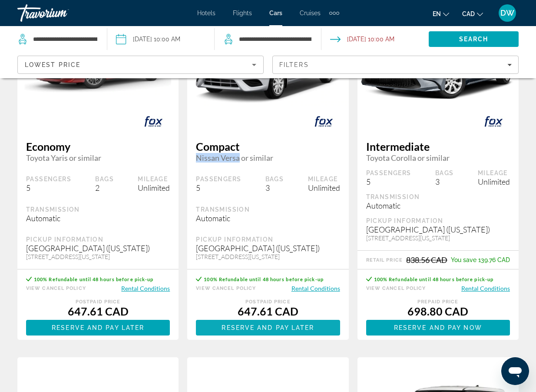  I want to click on span: Hotels, so click(206, 13).